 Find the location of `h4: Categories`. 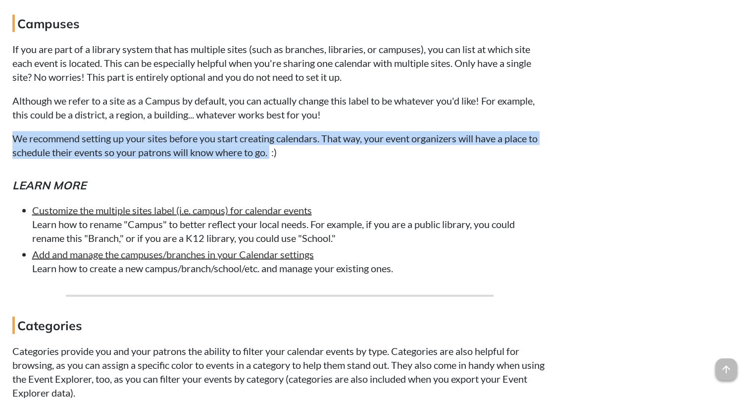

h4: Categories is located at coordinates (280, 324).